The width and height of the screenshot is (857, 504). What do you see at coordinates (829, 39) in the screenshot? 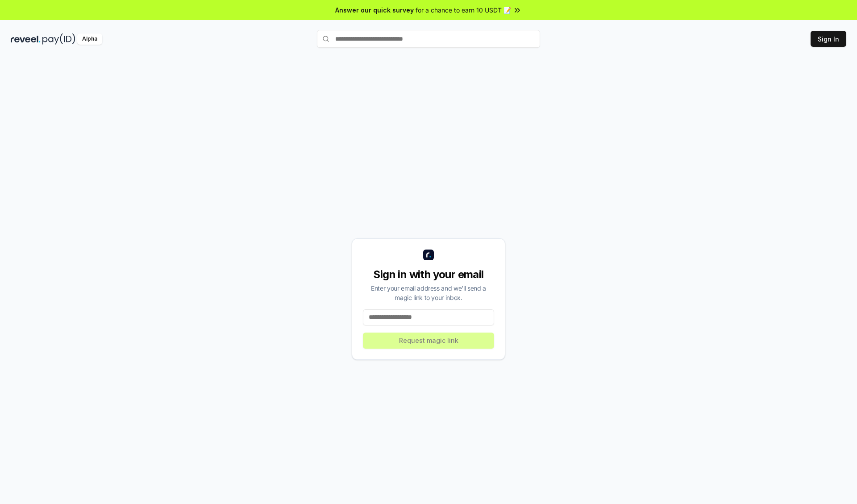
I see `button: Sign In` at bounding box center [829, 39].